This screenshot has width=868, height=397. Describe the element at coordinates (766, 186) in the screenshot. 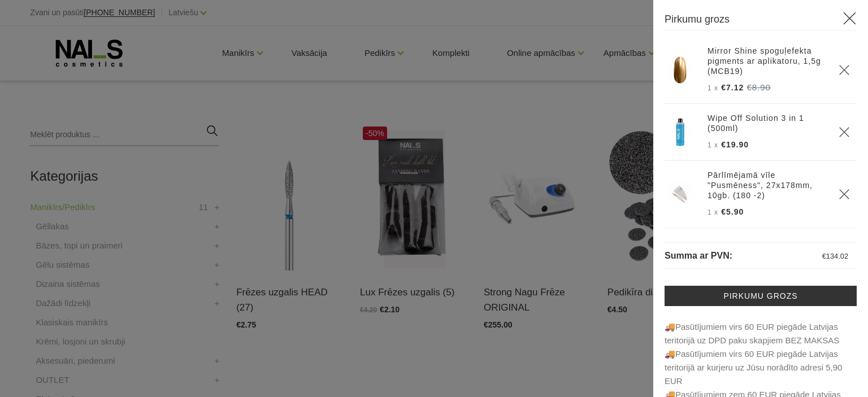

I see `a: Pārlīmējamā vīle "Pusmēness", 27x178mm, 10gb. (180 -2)` at that location.